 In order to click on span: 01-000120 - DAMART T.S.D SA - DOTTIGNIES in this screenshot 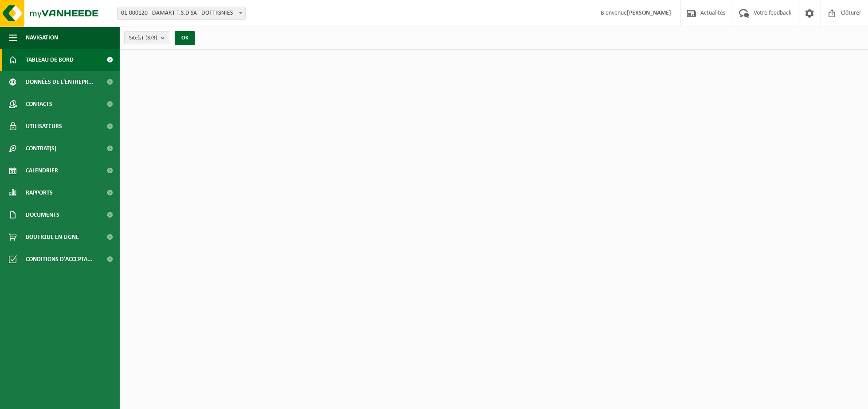, I will do `click(181, 13)`.